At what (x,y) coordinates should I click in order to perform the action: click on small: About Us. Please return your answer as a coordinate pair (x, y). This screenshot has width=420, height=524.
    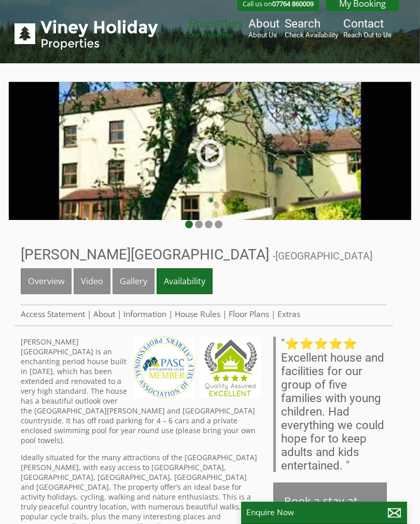
    Looking at the image, I should click on (264, 35).